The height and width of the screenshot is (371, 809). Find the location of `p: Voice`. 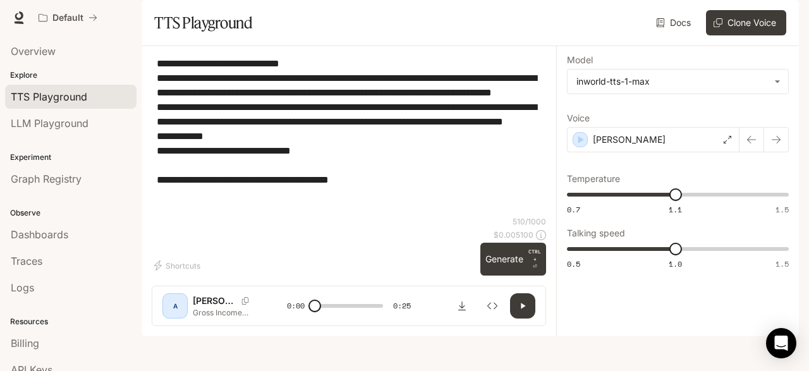

p: Voice is located at coordinates (578, 118).